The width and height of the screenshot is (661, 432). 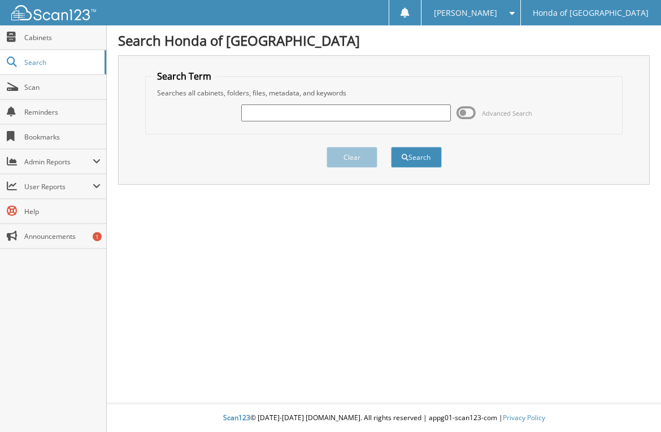 What do you see at coordinates (507, 113) in the screenshot?
I see `span: Advanced Search` at bounding box center [507, 113].